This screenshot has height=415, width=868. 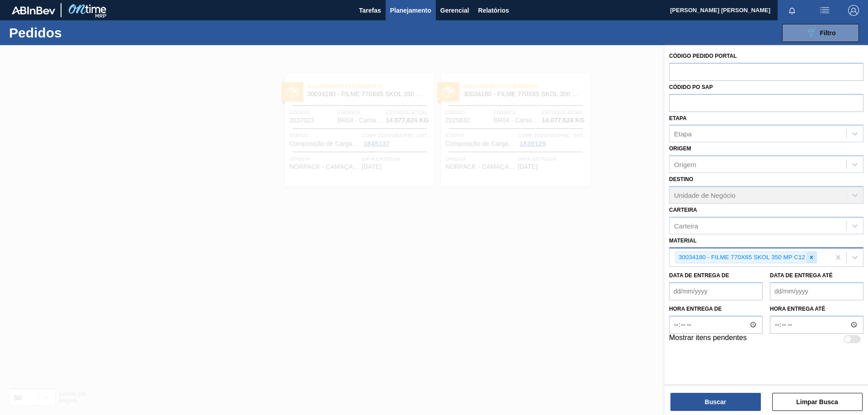 I want to click on img: TNhmsLtSVTkK8tSr43FrP2fwEKptu5GPRR3wAAAABJRU5ErkJggg==, so click(x=33, y=10).